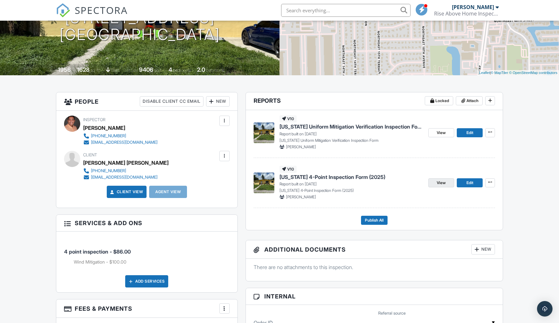 This screenshot has width=559, height=323. What do you see at coordinates (63, 10) in the screenshot?
I see `img: The Best Home Inspection Software - Spectora` at bounding box center [63, 10].